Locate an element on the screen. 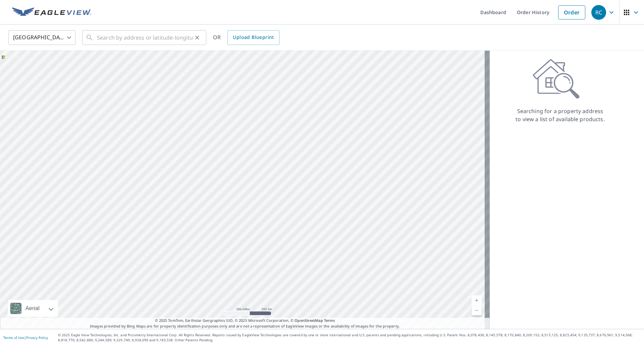 This screenshot has height=346, width=644. img: EV Logo is located at coordinates (52, 12).